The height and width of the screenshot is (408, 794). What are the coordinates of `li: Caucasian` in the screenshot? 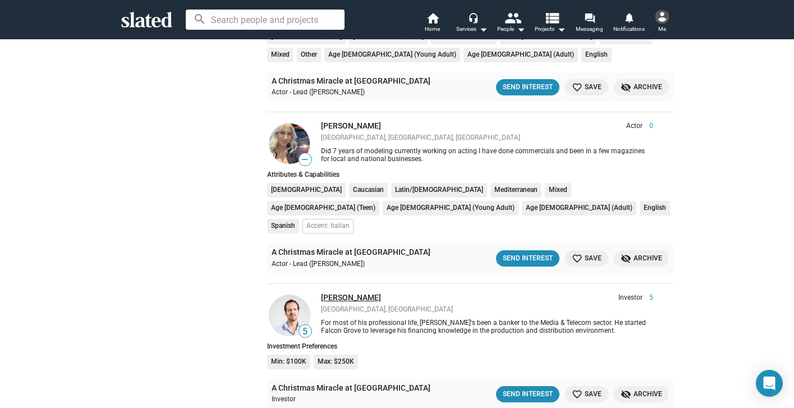 It's located at (368, 190).